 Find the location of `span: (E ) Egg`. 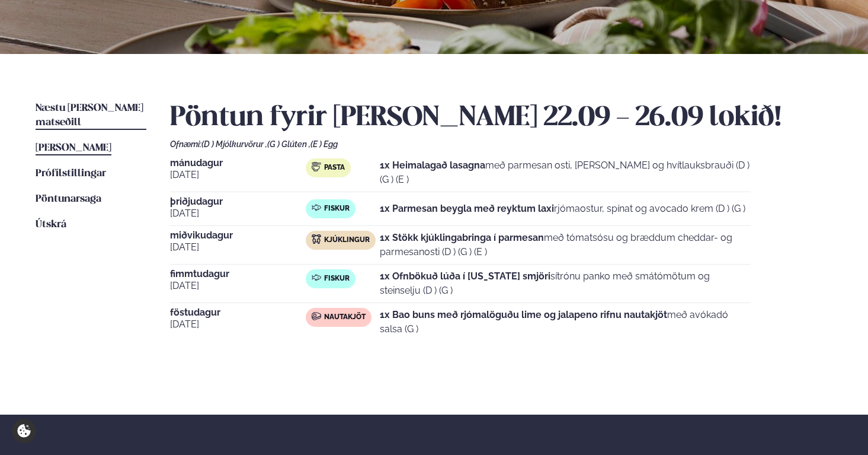

span: (E ) Egg is located at coordinates (324, 144).